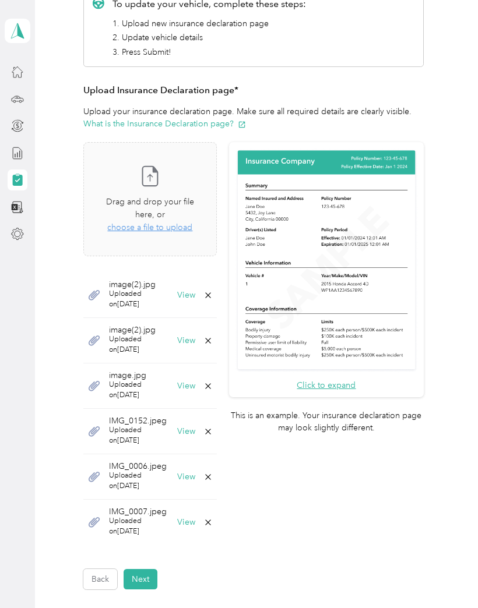 The height and width of the screenshot is (608, 478). Describe the element at coordinates (209, 37) in the screenshot. I see `li: 2. Update vehicle details` at that location.